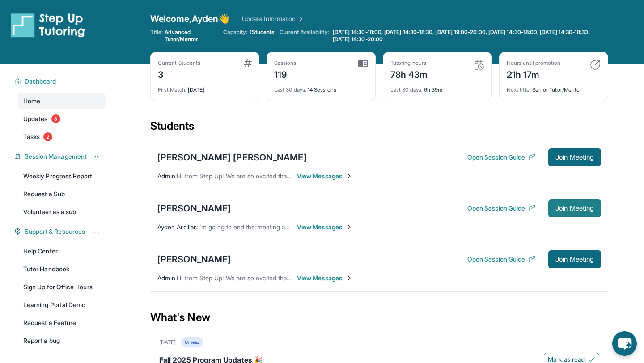  I want to click on div: 119, so click(285, 74).